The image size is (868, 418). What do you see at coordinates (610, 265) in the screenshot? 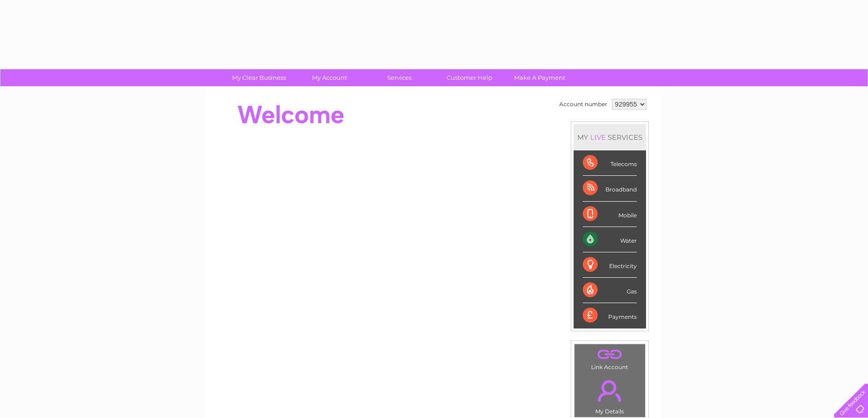
I see `div: Electricity` at bounding box center [610, 265].